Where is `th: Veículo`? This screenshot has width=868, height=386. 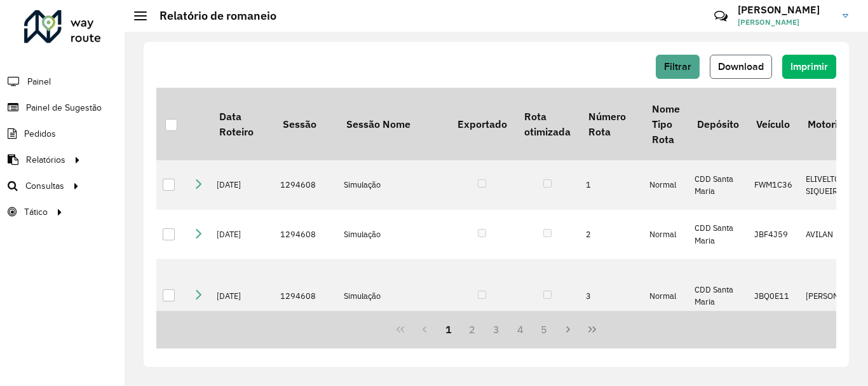 th: Veículo is located at coordinates (773, 124).